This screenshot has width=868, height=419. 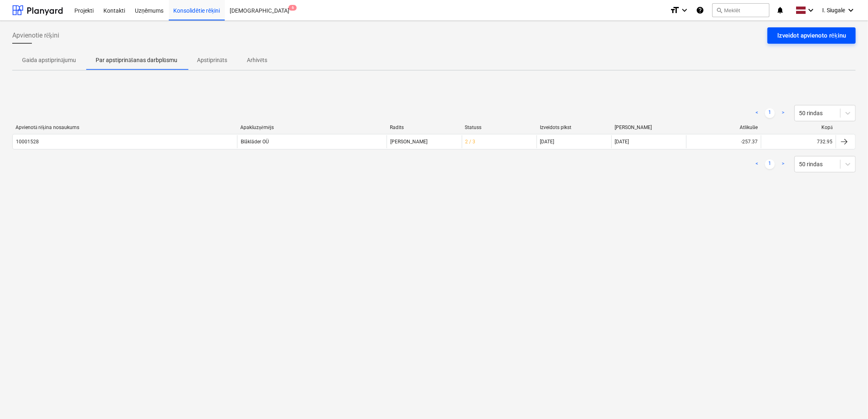 What do you see at coordinates (35, 35) in the screenshot?
I see `span: Apvienotie rēķini` at bounding box center [35, 35].